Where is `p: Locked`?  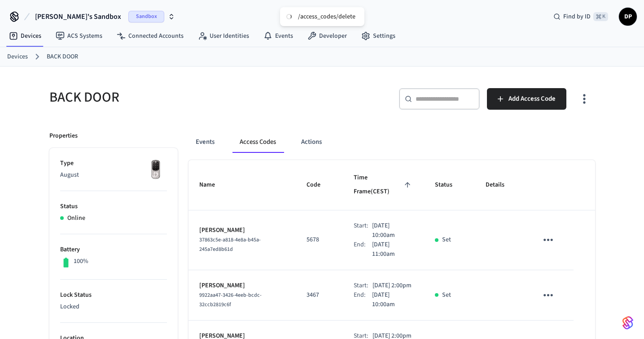 p: Locked is located at coordinates (114, 306).